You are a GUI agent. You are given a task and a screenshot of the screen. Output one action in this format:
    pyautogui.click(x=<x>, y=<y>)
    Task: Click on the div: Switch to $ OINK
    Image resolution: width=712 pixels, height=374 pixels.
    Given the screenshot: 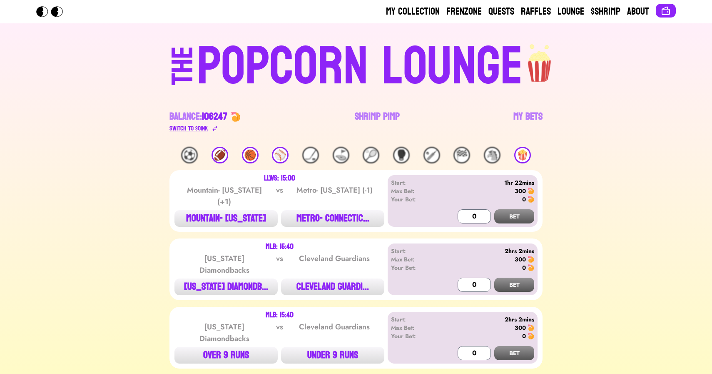 What is the action you would take?
    pyautogui.click(x=189, y=128)
    